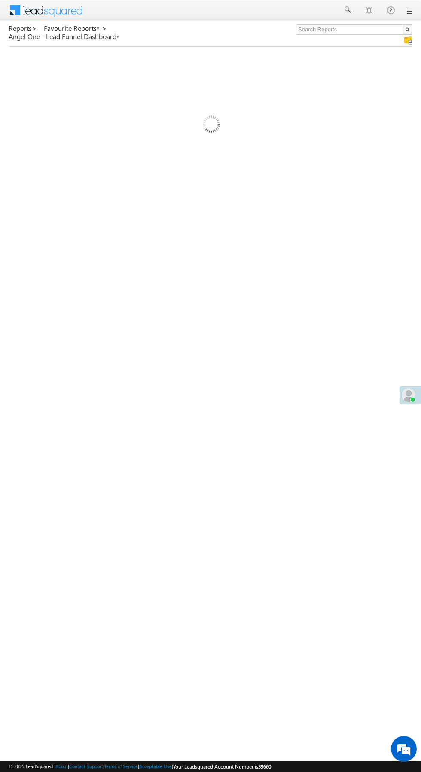  What do you see at coordinates (155, 766) in the screenshot?
I see `a: Acceptable Use` at bounding box center [155, 766].